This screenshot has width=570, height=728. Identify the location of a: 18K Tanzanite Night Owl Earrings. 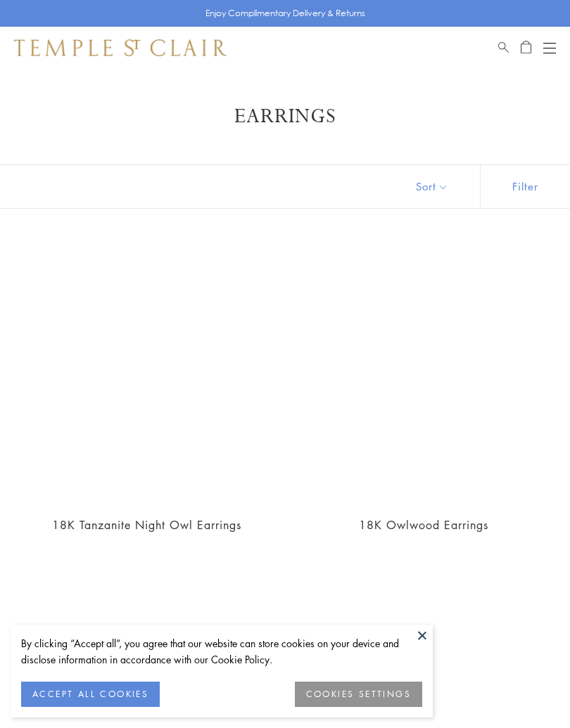
(147, 525).